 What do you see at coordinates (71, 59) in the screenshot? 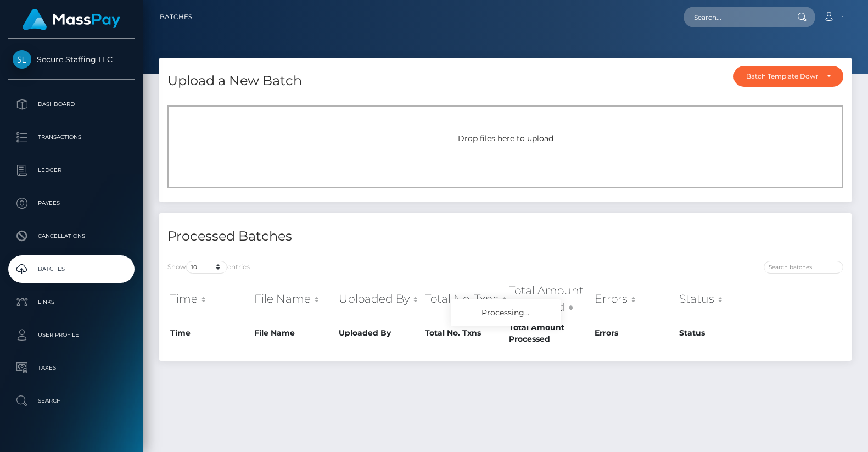
I see `span: Secure Staffing LLC` at bounding box center [71, 59].